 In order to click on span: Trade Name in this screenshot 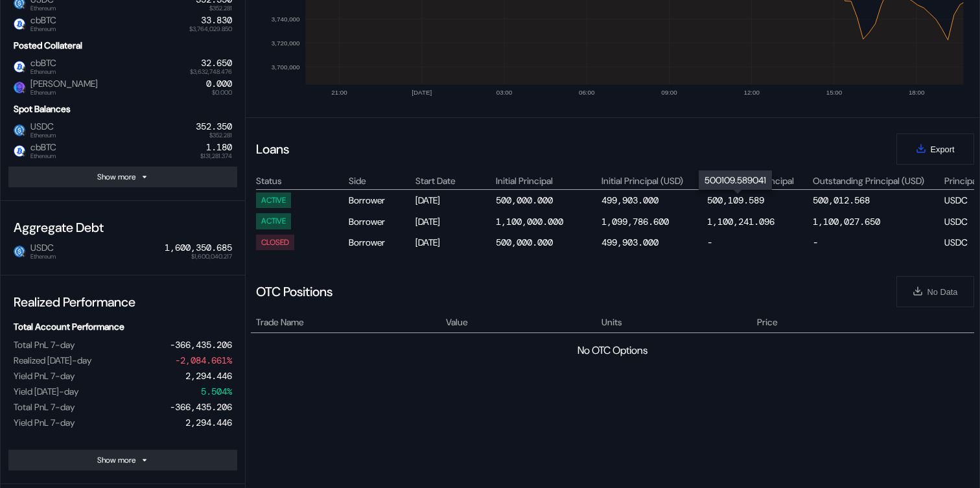, I will do `click(280, 322)`.